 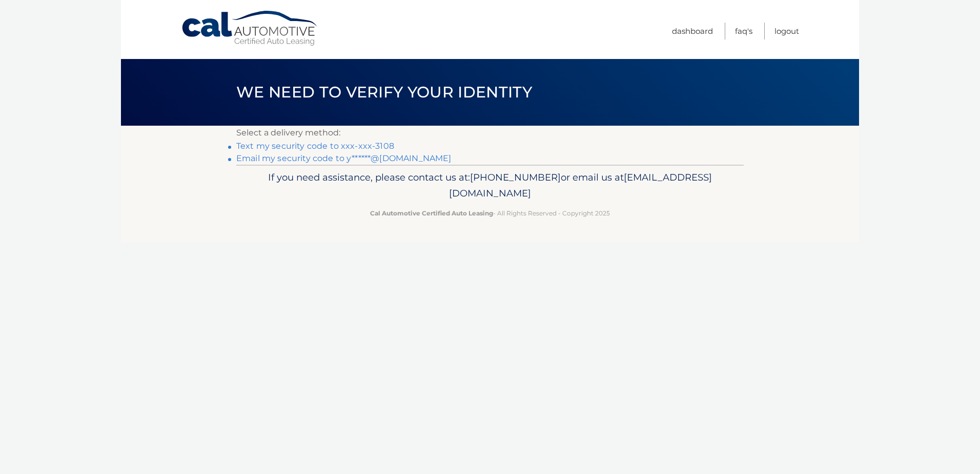 I want to click on a: Cal Automotive, so click(x=250, y=28).